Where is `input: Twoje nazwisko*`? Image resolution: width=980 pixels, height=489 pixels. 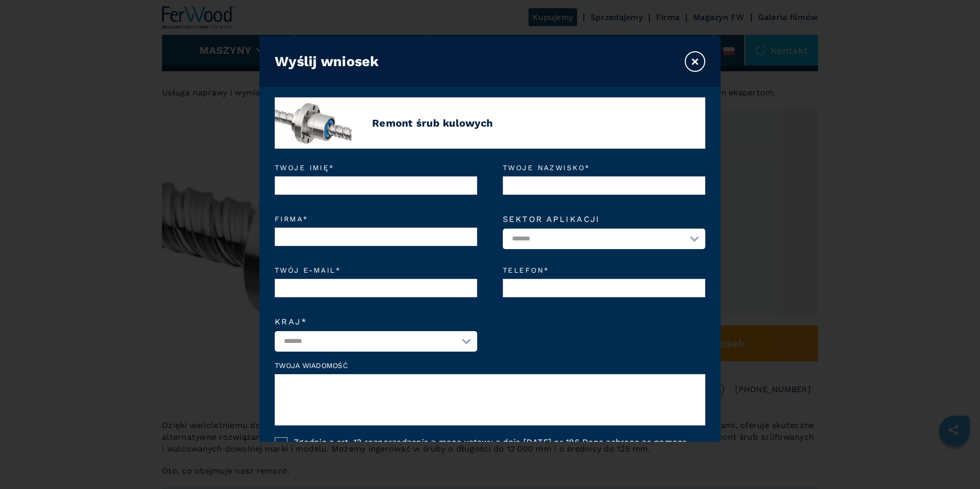 input: Twoje nazwisko* is located at coordinates (604, 186).